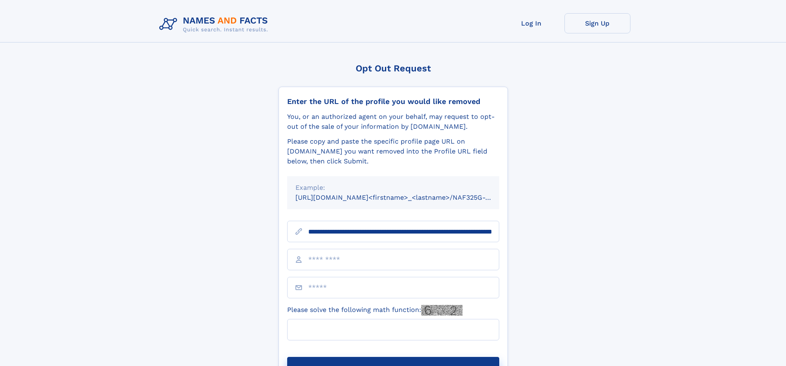 This screenshot has width=786, height=366. I want to click on label: Please solve the following math function:, so click(374, 310).